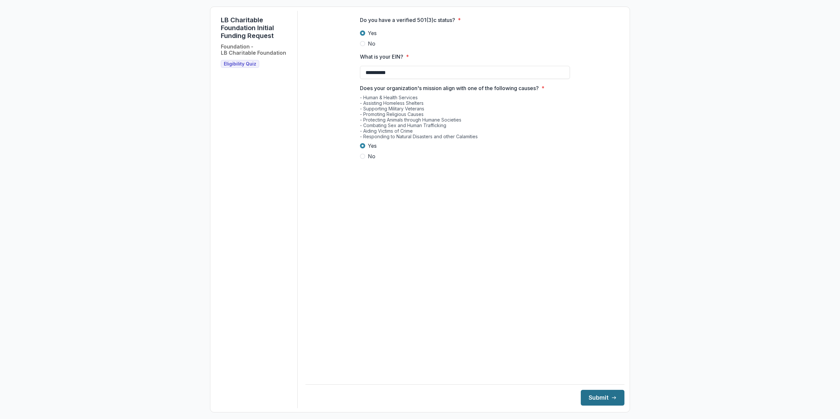 The image size is (840, 419). I want to click on p: Do you have a verified 501(3)c status?, so click(407, 20).